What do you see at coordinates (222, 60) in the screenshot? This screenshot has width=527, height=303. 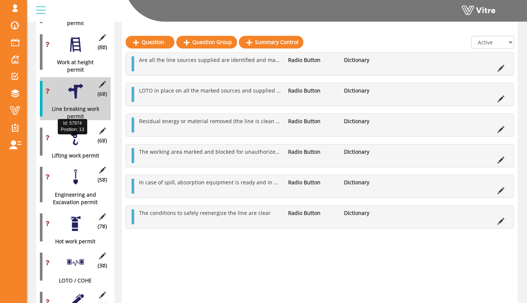 I see `span: Are all the line sources supplied are identified and marked clearly` at bounding box center [222, 60].